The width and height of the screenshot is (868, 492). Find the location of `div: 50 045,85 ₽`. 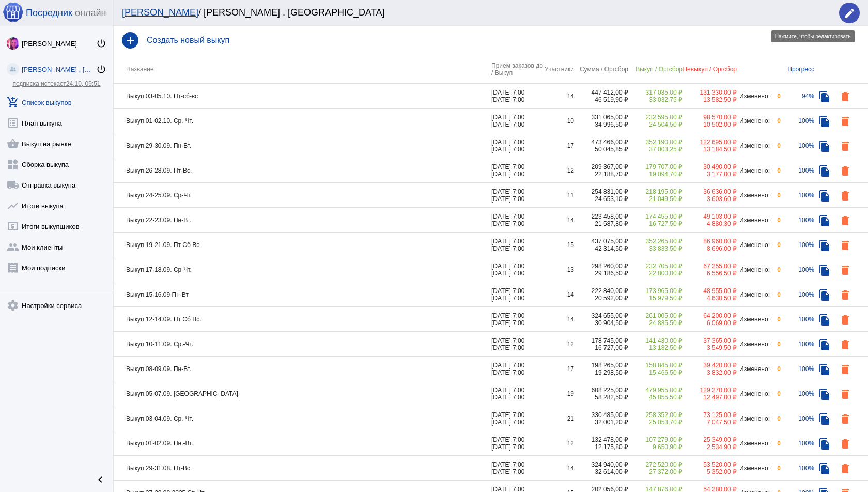

div: 50 045,85 ₽ is located at coordinates (600, 150).